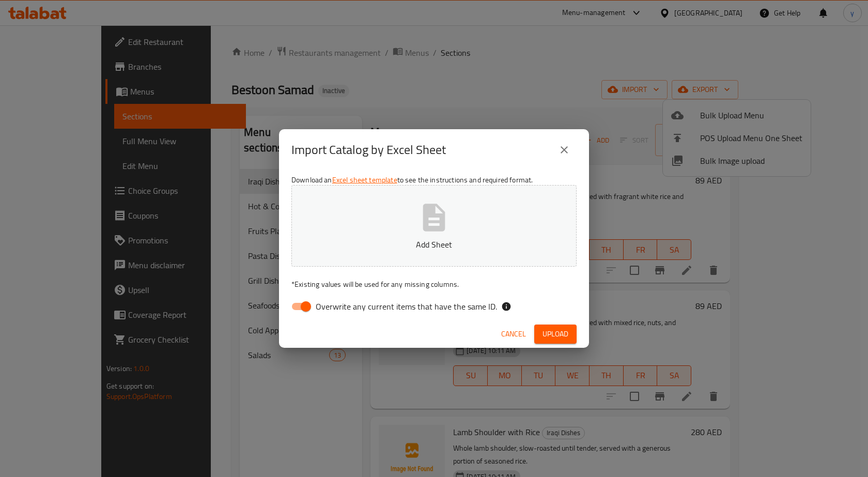 The height and width of the screenshot is (477, 868). What do you see at coordinates (555, 334) in the screenshot?
I see `span: Upload` at bounding box center [555, 334].